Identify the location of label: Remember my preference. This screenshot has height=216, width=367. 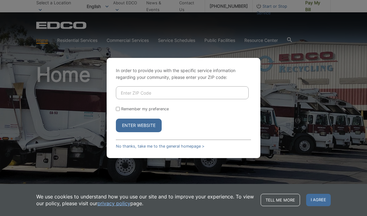
(145, 109).